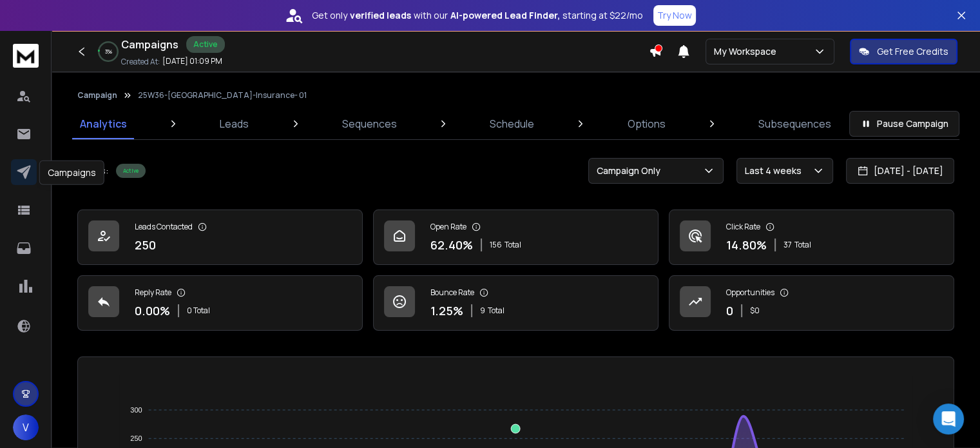 The width and height of the screenshot is (980, 448). I want to click on a: Options, so click(646, 124).